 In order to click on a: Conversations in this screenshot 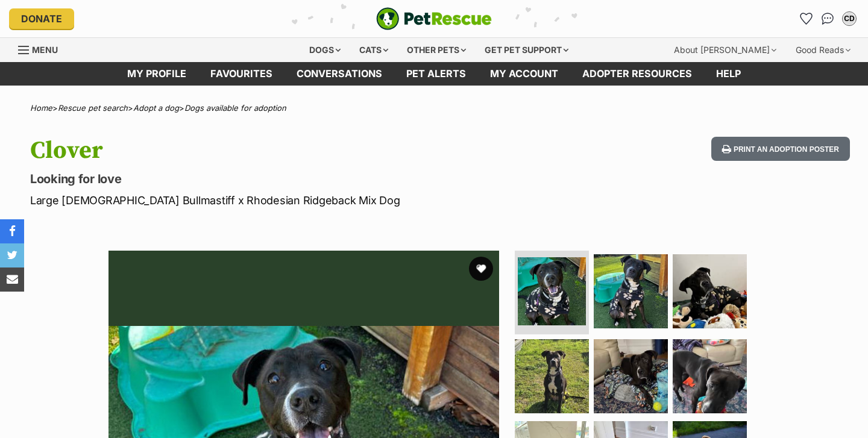, I will do `click(828, 19)`.